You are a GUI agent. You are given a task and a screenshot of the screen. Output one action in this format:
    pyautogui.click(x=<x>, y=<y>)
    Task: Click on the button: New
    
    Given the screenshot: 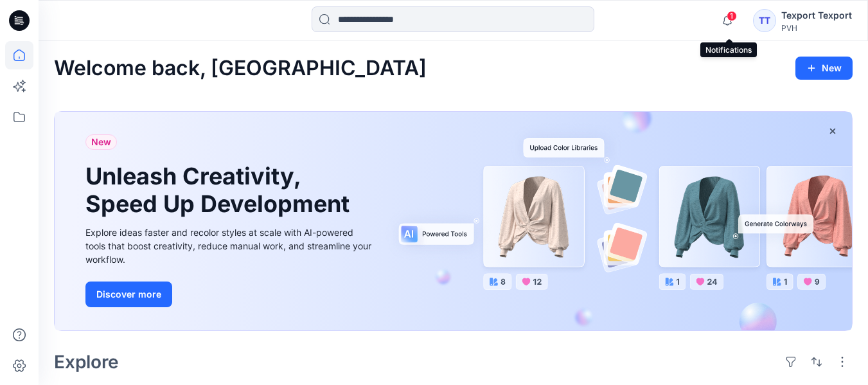 What is the action you would take?
    pyautogui.click(x=824, y=68)
    